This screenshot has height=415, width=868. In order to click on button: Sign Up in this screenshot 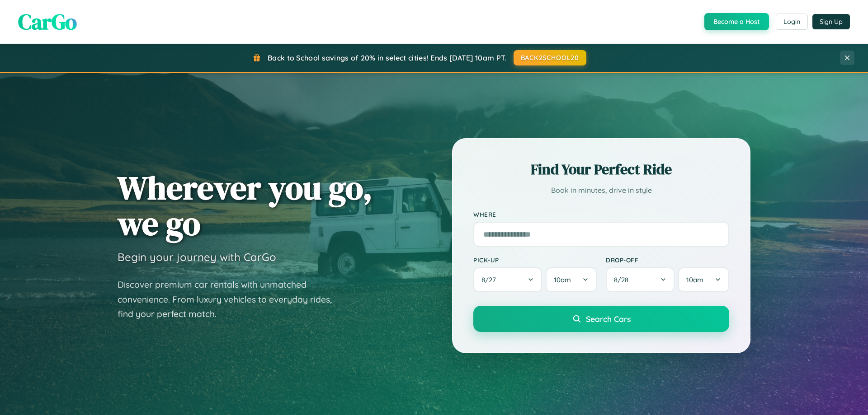, I will do `click(831, 22)`.